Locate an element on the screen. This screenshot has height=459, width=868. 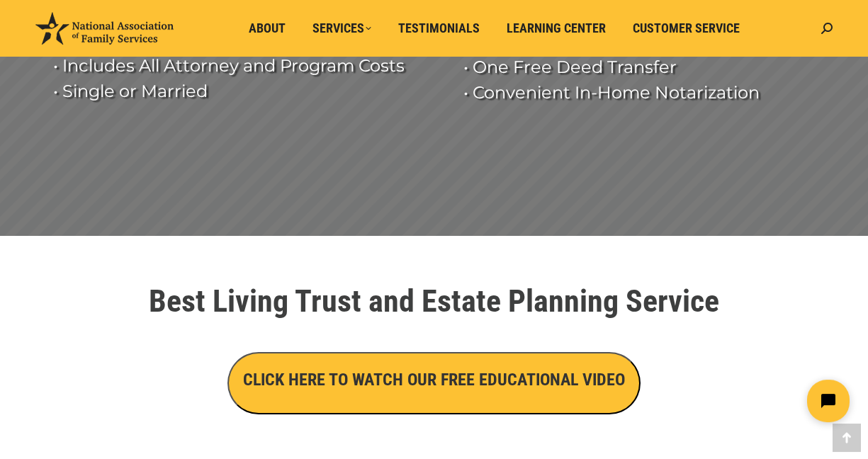
span: Services is located at coordinates (342, 28).